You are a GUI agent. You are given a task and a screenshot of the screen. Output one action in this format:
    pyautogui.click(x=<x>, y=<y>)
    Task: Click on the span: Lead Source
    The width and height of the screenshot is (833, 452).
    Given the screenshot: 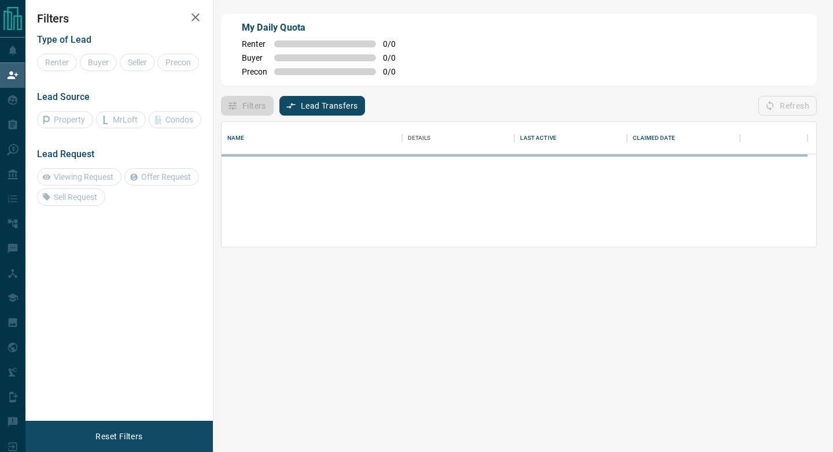 What is the action you would take?
    pyautogui.click(x=63, y=97)
    